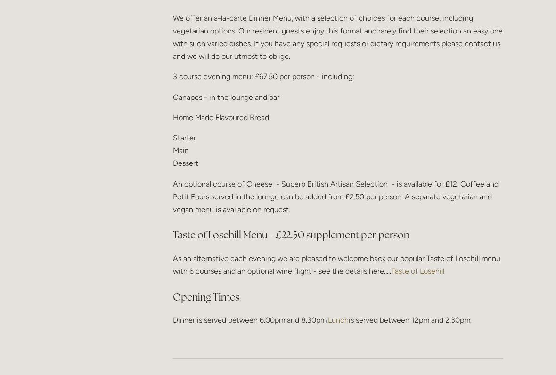 This screenshot has width=556, height=375. I want to click on p: We offer an a-la-carte Dinner Menu, with a selection of choices for each course, including vegeta..., so click(338, 38).